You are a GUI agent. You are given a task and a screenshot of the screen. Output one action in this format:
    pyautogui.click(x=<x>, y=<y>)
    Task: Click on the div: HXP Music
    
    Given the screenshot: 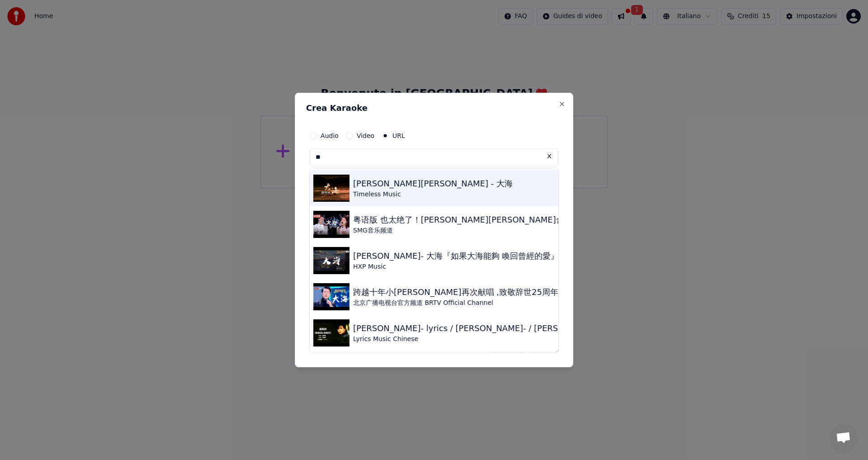 What is the action you would take?
    pyautogui.click(x=456, y=267)
    